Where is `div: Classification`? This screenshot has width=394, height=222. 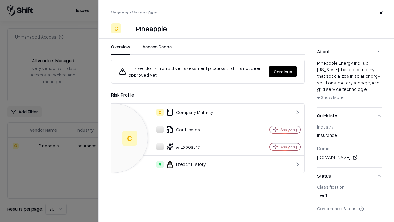
div: Classification is located at coordinates (350, 187).